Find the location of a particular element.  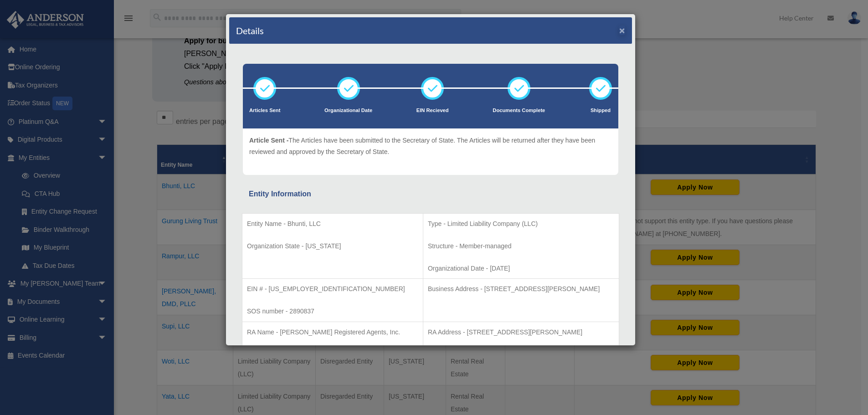

h4: Details is located at coordinates (249, 31).